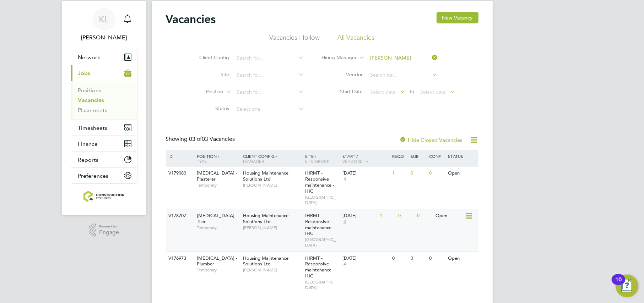  Describe the element at coordinates (201, 139) in the screenshot. I see `div: Showing` at that location.